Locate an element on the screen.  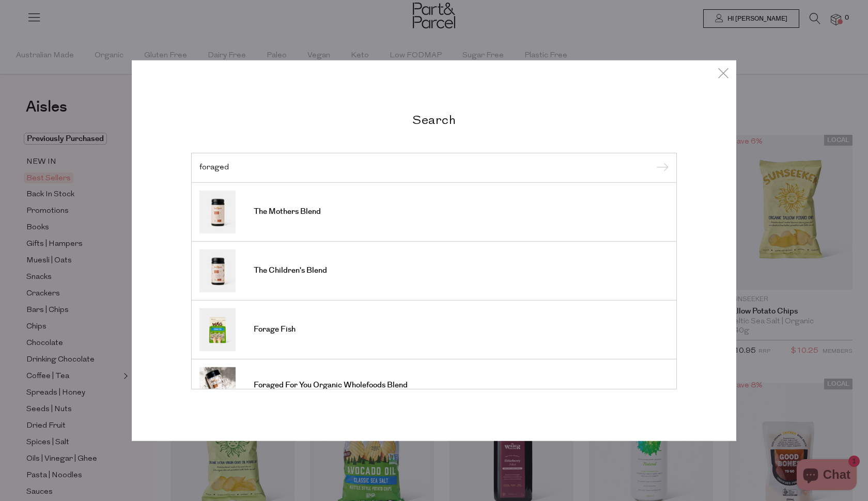
span: The Mothers Blend is located at coordinates (287, 212).